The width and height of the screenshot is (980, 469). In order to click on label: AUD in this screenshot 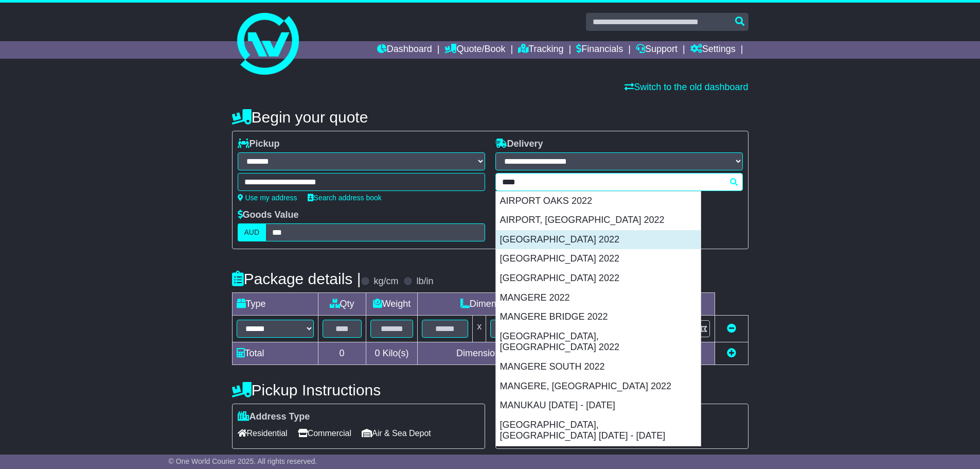, I will do `click(252, 232)`.